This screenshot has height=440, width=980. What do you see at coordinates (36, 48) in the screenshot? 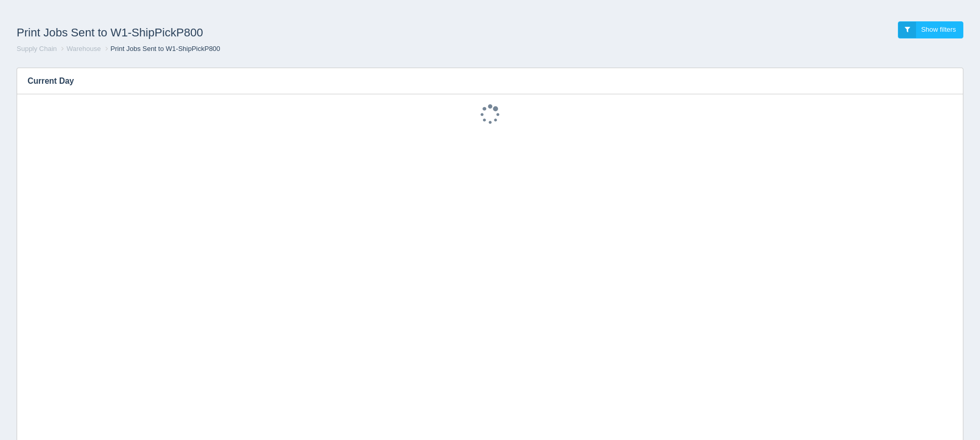
I see `a: Supply Chain` at bounding box center [36, 48].